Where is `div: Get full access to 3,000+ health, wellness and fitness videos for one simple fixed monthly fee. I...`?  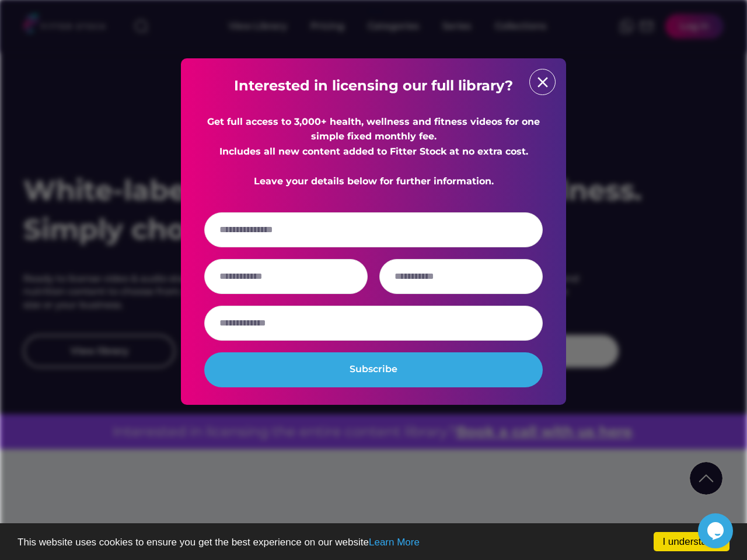
div: Get full access to 3,000+ health, wellness and fitness videos for one simple fixed monthly fee. I... is located at coordinates (374, 151).